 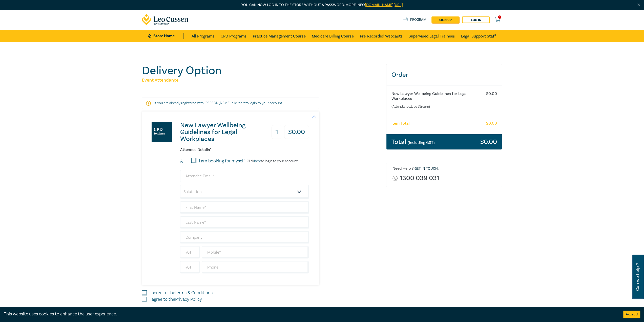 I want to click on a: Medicare Billing Course, so click(x=333, y=36).